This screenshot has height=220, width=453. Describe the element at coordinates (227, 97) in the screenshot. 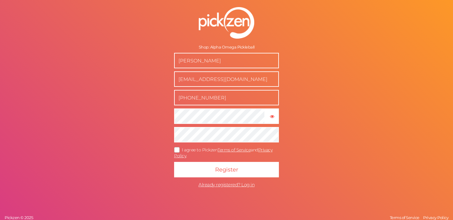

I see `input: Phone` at that location.